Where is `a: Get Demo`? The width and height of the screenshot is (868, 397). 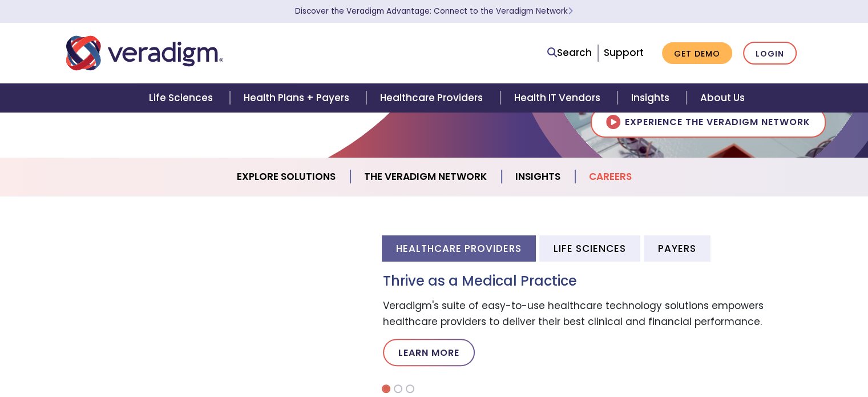
a: Get Demo is located at coordinates (697, 53).